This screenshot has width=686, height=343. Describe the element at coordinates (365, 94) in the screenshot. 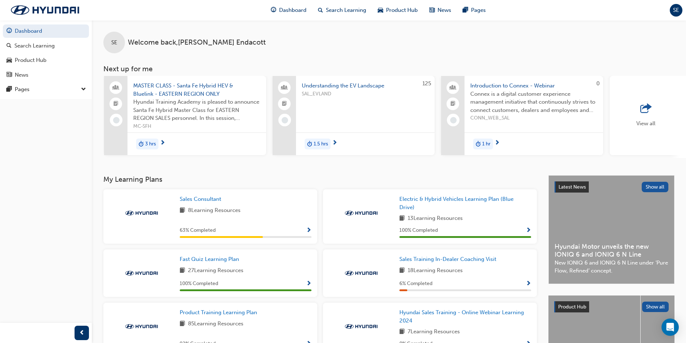

I see `span: SAL_EVLAND` at that location.